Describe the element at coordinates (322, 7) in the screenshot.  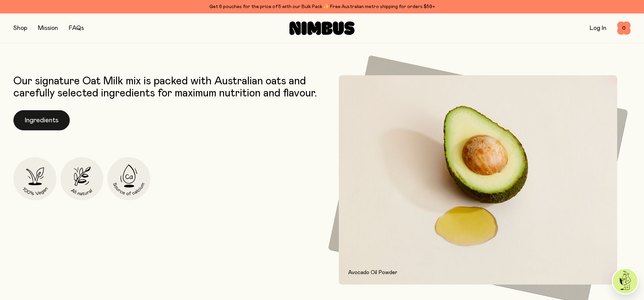
I see `div: Get 6 pouches for the price of 5 with our Bulk Pack ✨ Free Australian metro shipping for orders $59+` at that location.